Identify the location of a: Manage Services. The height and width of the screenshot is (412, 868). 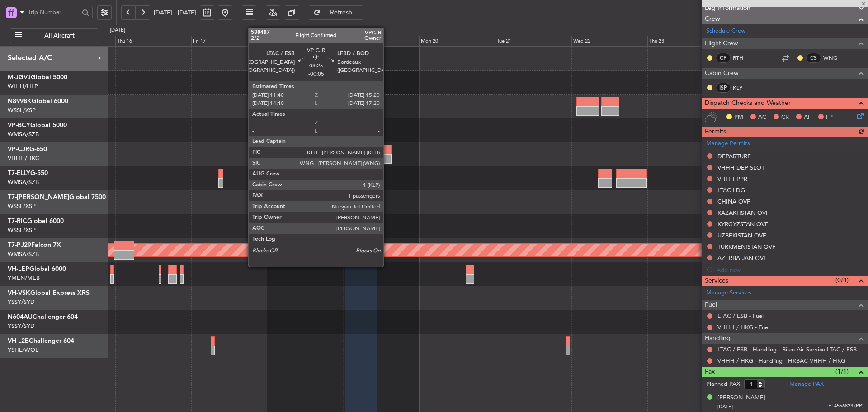
(729, 293).